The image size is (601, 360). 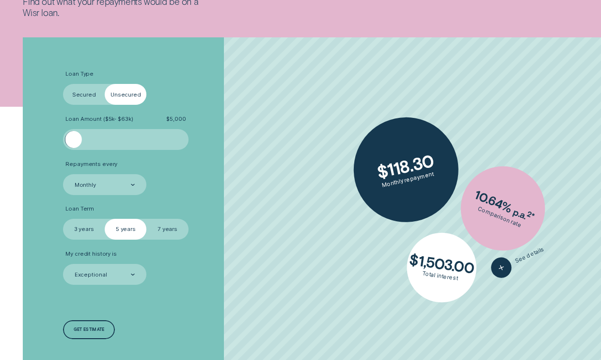 What do you see at coordinates (91, 254) in the screenshot?
I see `span: My credit history is` at bounding box center [91, 254].